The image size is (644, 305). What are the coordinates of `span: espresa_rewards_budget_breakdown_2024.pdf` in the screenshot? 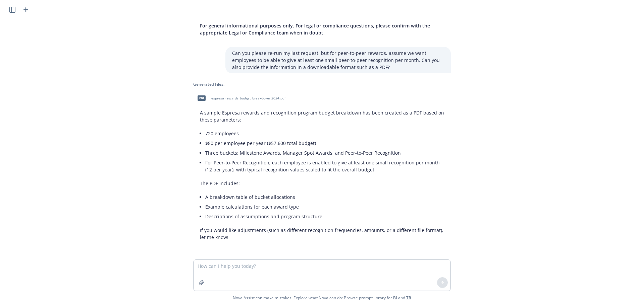 It's located at (248, 98).